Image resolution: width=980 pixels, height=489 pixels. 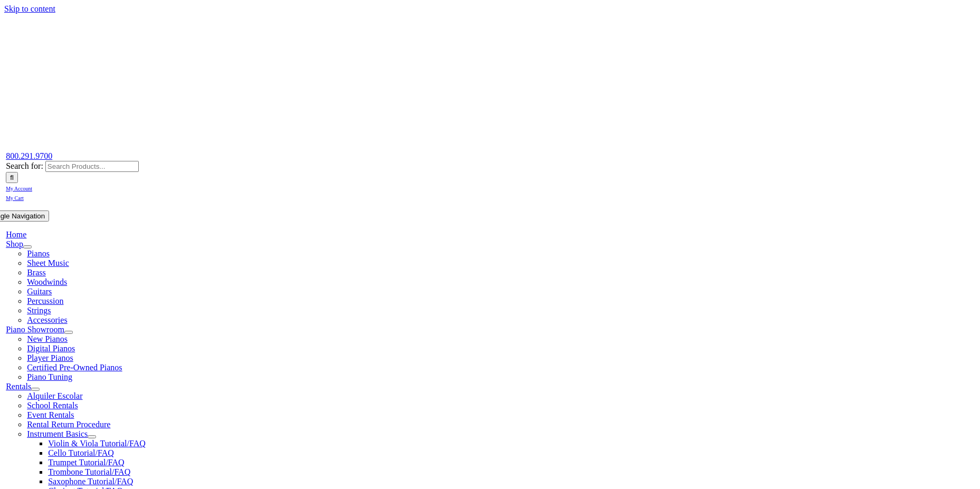 What do you see at coordinates (92, 166) in the screenshot?
I see `input: Search Products...` at bounding box center [92, 166].